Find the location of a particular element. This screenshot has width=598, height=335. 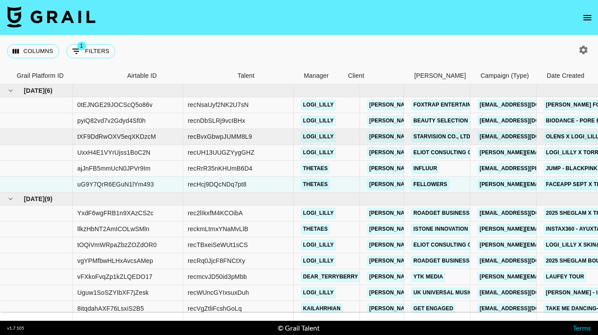

div: ajJnFB5mmUcN0JPVr9Im is located at coordinates (114, 168).